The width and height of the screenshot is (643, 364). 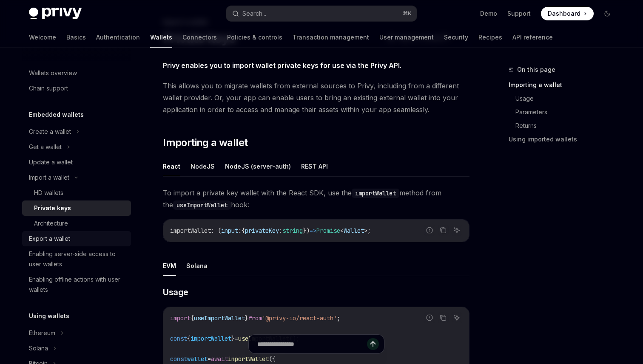 I want to click on button: Search...⌘K, so click(x=322, y=14).